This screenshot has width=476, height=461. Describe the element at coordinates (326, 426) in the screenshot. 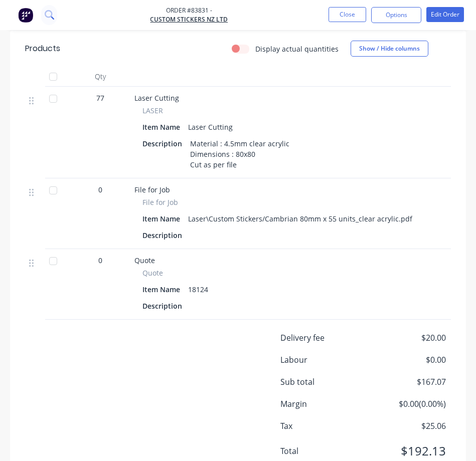

I see `span: Tax` at that location.